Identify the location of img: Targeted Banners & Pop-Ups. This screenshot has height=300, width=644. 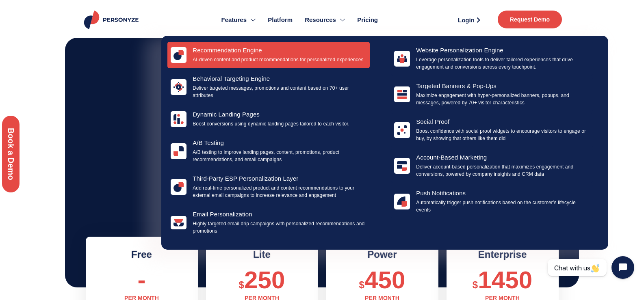
(402, 94).